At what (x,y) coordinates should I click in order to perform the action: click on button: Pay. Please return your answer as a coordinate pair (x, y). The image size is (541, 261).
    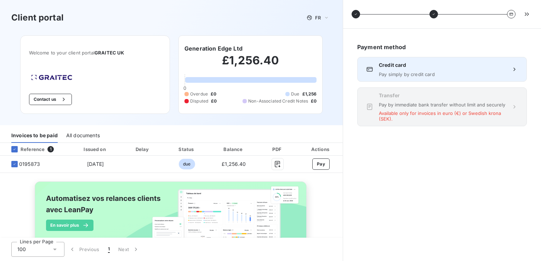
    Looking at the image, I should click on (321, 164).